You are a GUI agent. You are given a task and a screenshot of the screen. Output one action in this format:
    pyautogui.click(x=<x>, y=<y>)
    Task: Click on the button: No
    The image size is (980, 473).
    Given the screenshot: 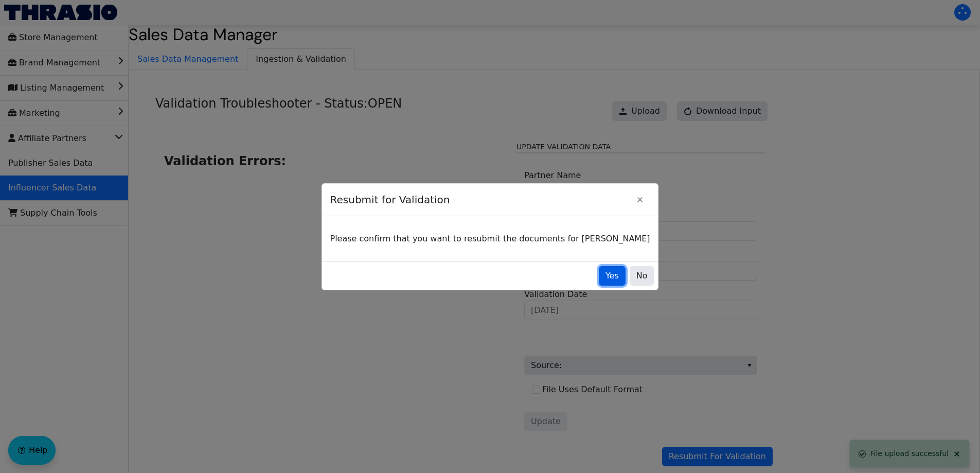 What is the action you would take?
    pyautogui.click(x=642, y=276)
    